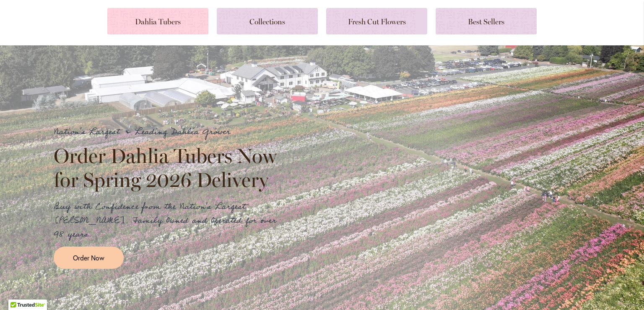 The width and height of the screenshot is (644, 310). I want to click on h2: Order Dahlia Tubers Now for Spring 2026 Delivery, so click(169, 168).